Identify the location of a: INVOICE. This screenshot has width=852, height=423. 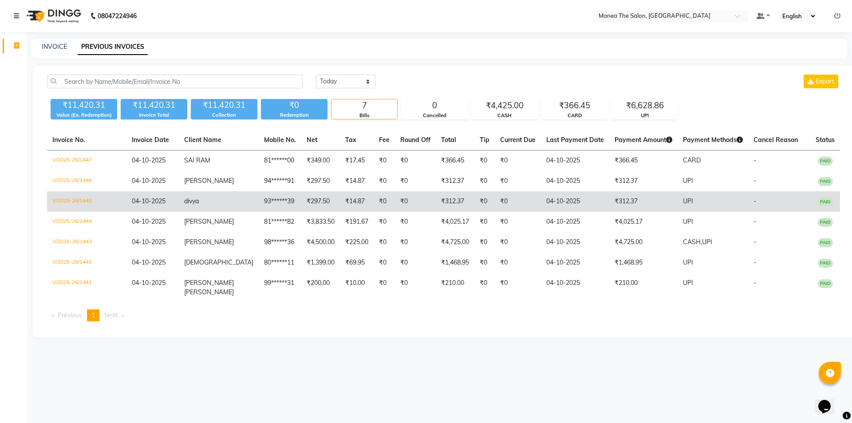
(54, 47).